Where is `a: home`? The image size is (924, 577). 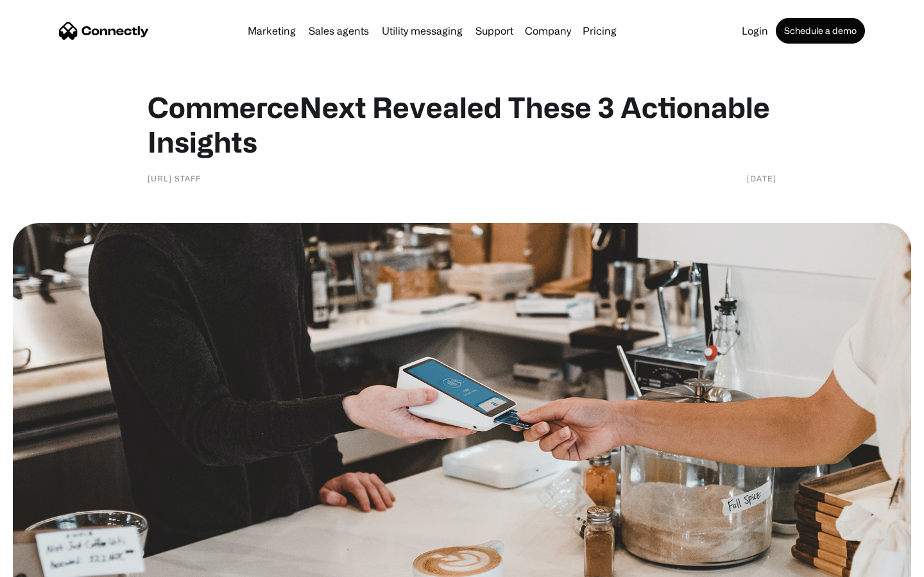 a: home is located at coordinates (104, 31).